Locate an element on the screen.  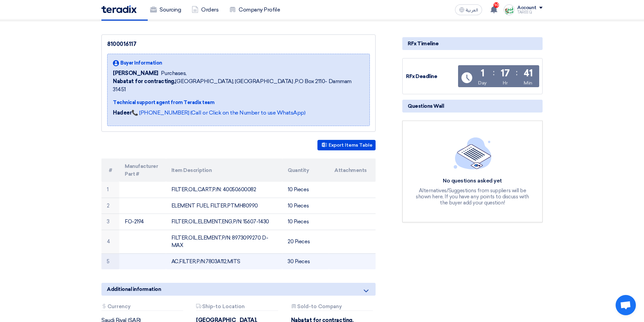
span: Additional information is located at coordinates (134, 288).